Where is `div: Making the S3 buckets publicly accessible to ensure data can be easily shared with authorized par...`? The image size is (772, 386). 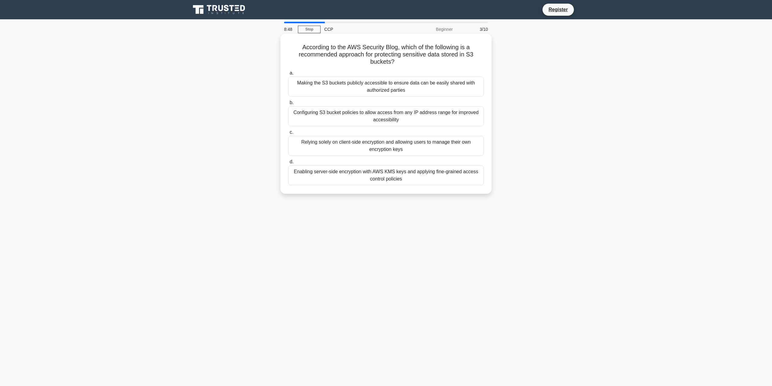
div: Making the S3 buckets publicly accessible to ensure data can be easily shared with authorized par... is located at coordinates (386, 87).